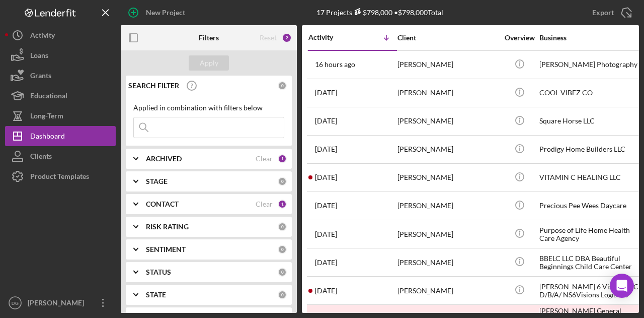 The height and width of the screenshot is (318, 644). What do you see at coordinates (590, 177) in the screenshot?
I see `div: VITAMIN C HEALING LLC` at bounding box center [590, 177].